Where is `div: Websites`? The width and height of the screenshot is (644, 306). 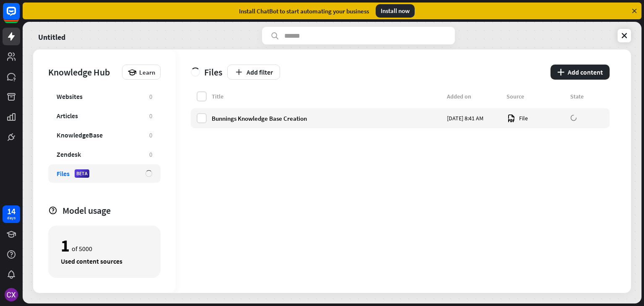
div: Websites is located at coordinates (70, 97).